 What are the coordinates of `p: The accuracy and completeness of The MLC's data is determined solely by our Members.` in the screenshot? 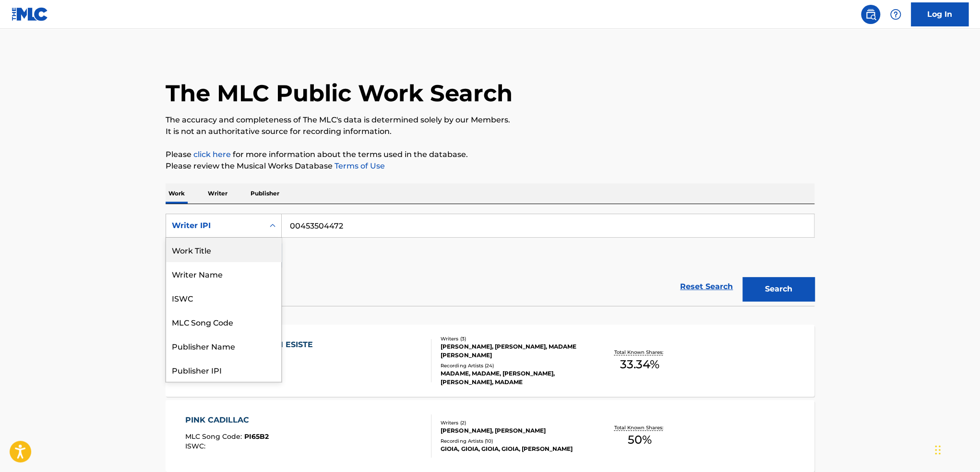 It's located at (490, 120).